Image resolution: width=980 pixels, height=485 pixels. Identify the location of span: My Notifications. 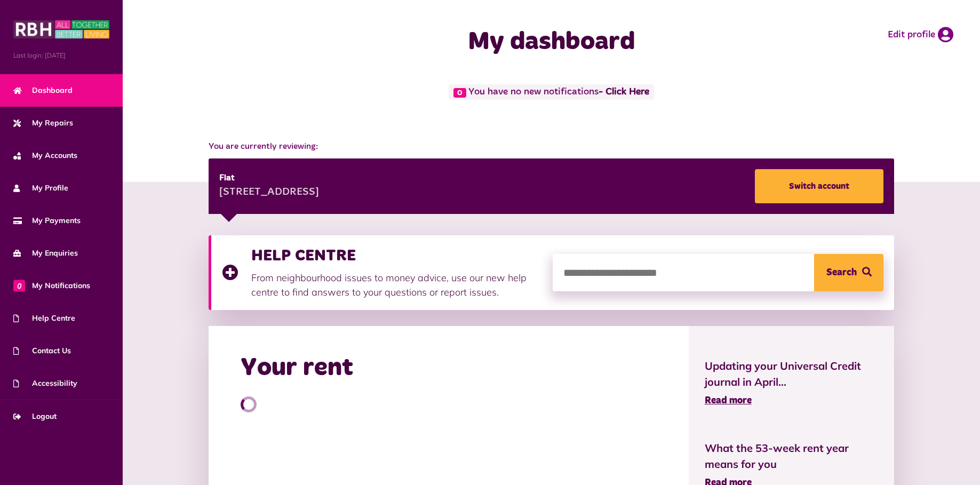
(52, 285).